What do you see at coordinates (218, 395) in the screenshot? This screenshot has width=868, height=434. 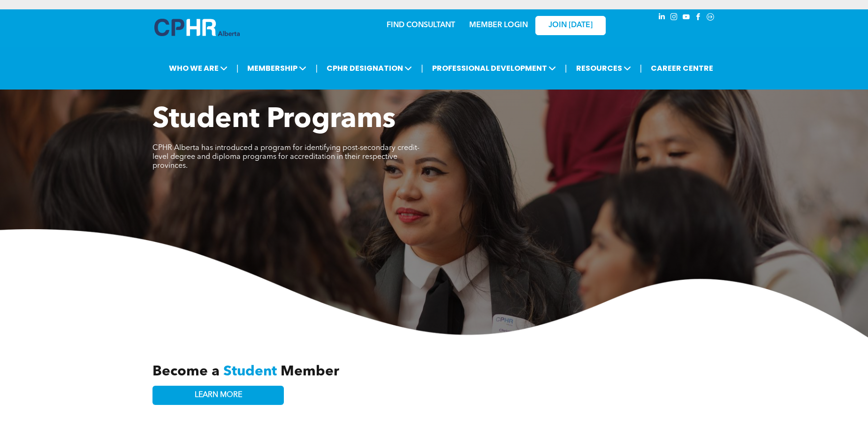 I see `span: LEARN MORE` at bounding box center [218, 395].